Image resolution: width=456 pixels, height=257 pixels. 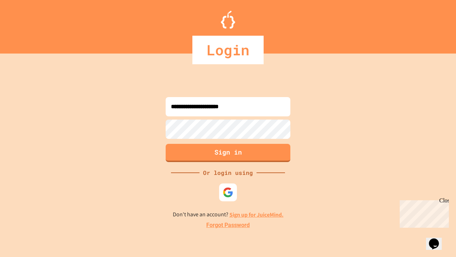 I want to click on img: google-icon.svg, so click(x=228, y=192).